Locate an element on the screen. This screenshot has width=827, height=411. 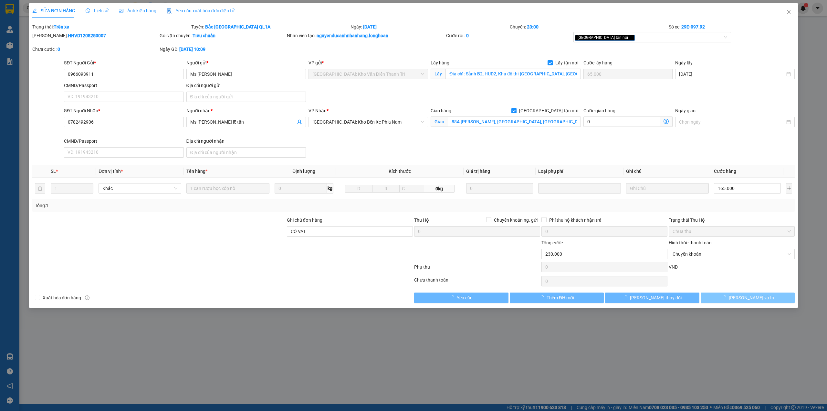
span: Cước hàng is located at coordinates (725, 171).